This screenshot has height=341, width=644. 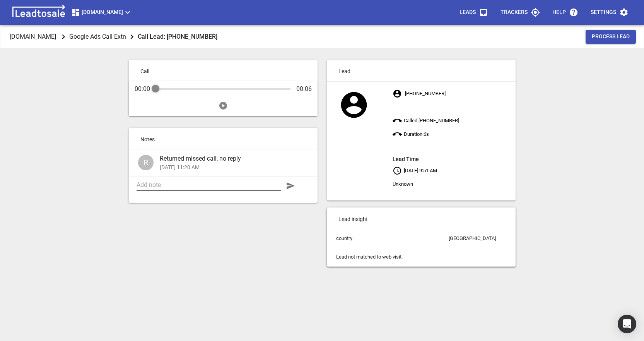 I want to click on div: 00:06, so click(x=304, y=89).